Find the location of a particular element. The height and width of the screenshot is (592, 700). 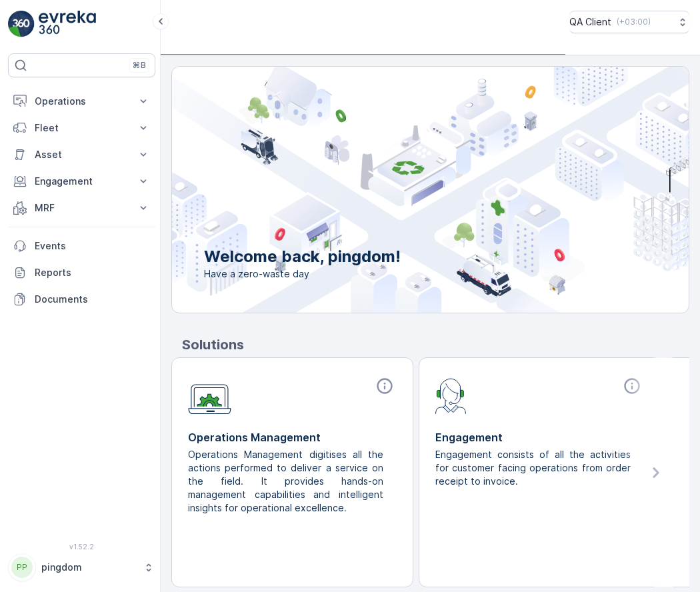

button: QA Client(+03:00) is located at coordinates (630, 22).